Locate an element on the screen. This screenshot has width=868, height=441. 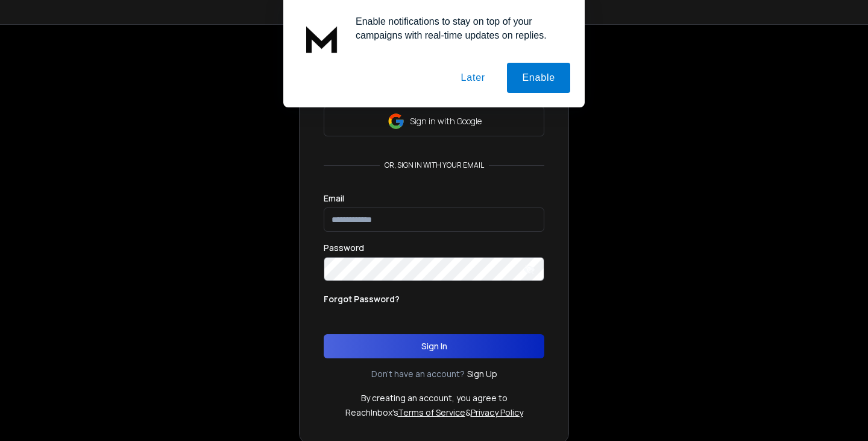
button: Sign In is located at coordinates (434, 346).